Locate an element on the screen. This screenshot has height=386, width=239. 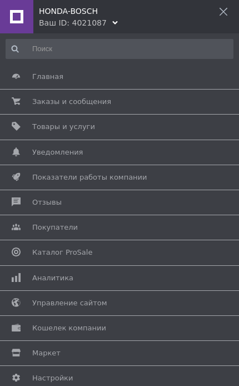
span: Показатели работы компании is located at coordinates (90, 178).